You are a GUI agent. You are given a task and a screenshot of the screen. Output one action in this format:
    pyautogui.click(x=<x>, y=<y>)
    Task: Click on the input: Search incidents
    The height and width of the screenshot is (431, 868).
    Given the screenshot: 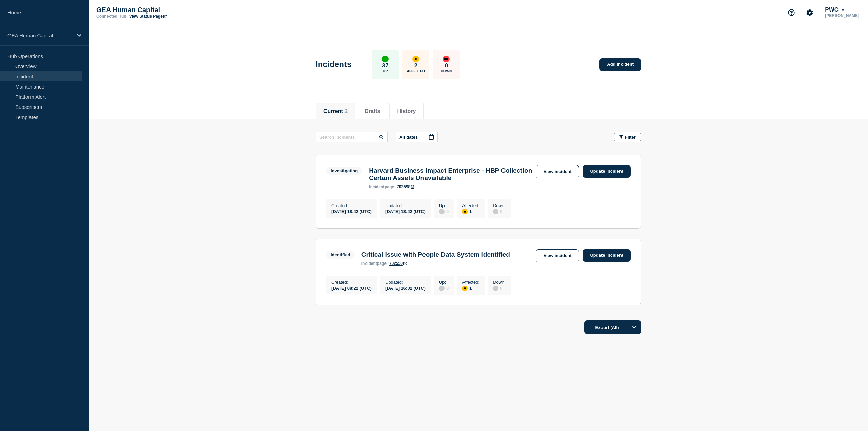 What is the action you would take?
    pyautogui.click(x=351, y=137)
    